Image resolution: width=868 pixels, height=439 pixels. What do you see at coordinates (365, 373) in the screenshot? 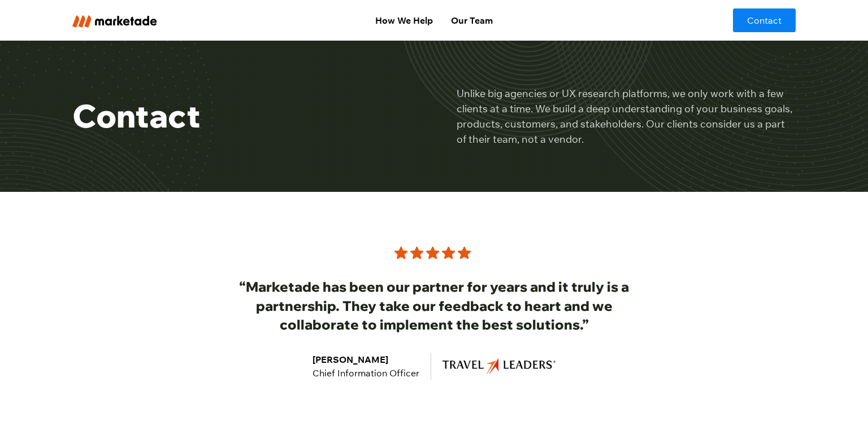
I see `div: Chief Information Officer` at bounding box center [365, 373].